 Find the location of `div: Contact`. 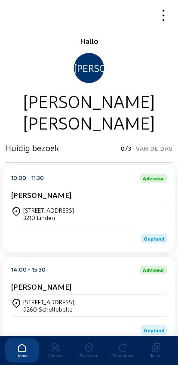

div: Contact is located at coordinates (55, 355).